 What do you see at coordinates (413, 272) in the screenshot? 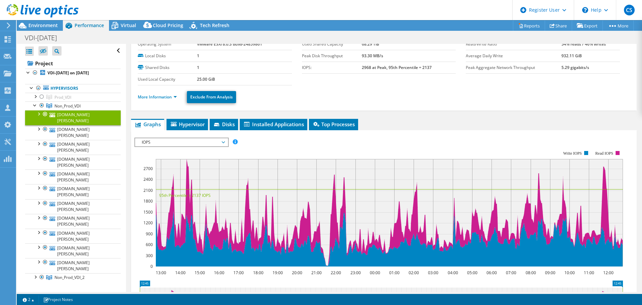
I see `text: 02:00` at bounding box center [413, 272].